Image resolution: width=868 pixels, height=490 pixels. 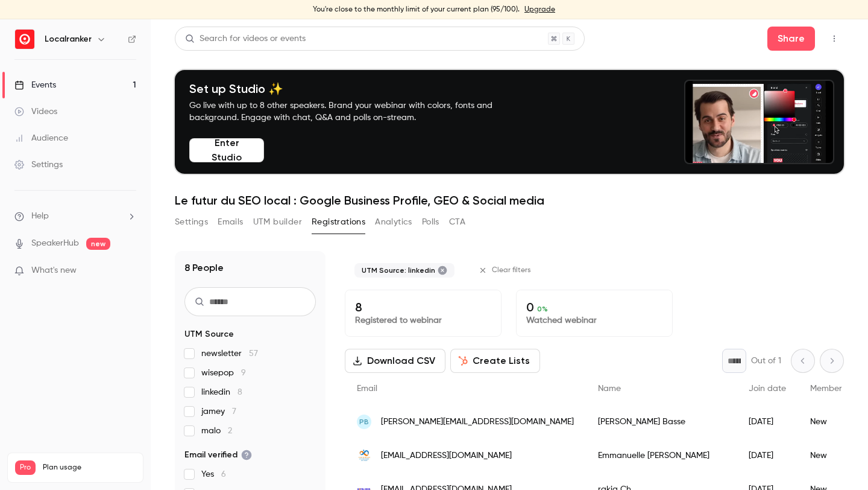 I want to click on span: 7, so click(x=234, y=411).